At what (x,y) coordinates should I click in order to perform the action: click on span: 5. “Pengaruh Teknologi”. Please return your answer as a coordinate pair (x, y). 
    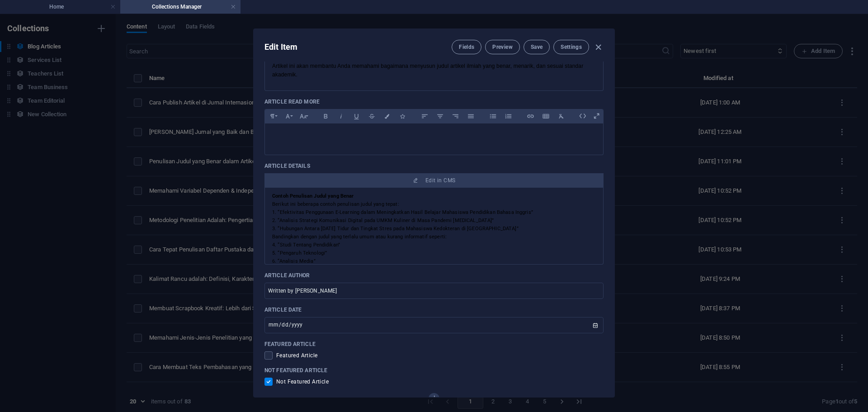
    Looking at the image, I should click on (300, 253).